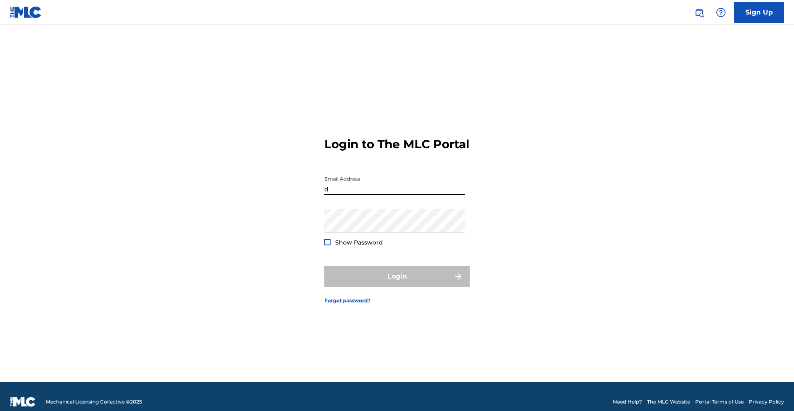  Describe the element at coordinates (759, 12) in the screenshot. I see `a: Sign Up` at that location.